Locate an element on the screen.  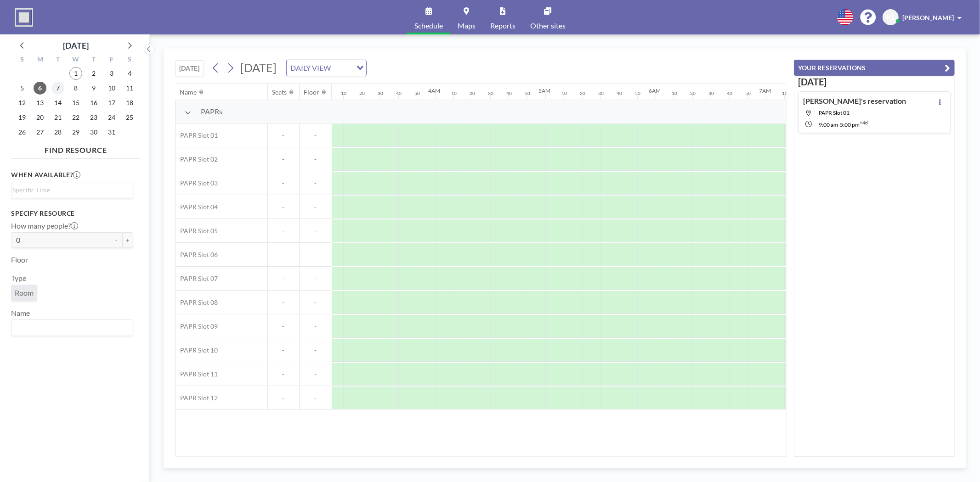
span: Wednesday, October 15, 2025 is located at coordinates (76, 103).